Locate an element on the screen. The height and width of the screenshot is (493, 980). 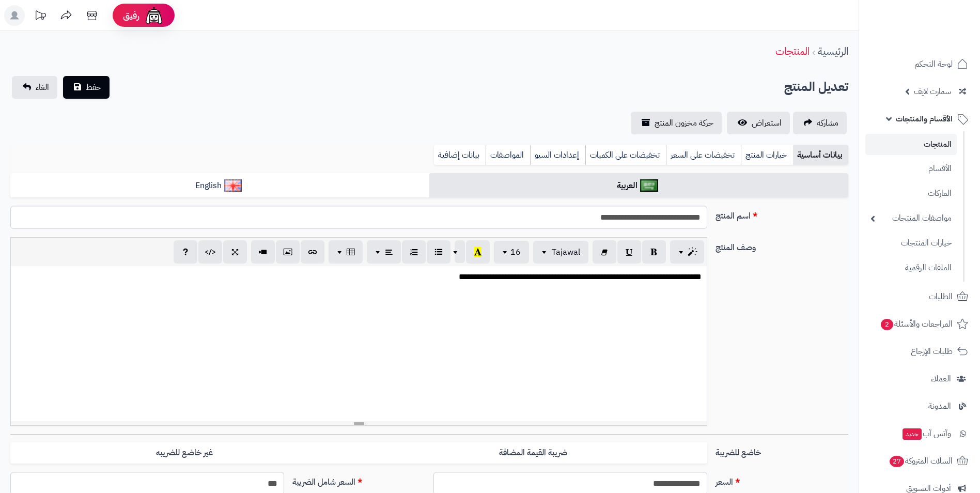
span: 2 is located at coordinates (887, 324).